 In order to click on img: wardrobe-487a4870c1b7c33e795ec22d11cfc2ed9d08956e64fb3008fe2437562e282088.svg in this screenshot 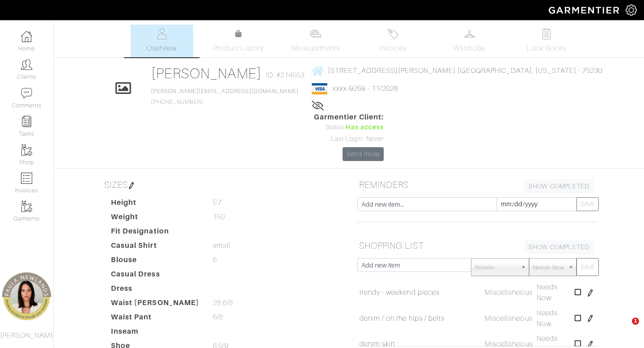, I will do `click(470, 34)`.